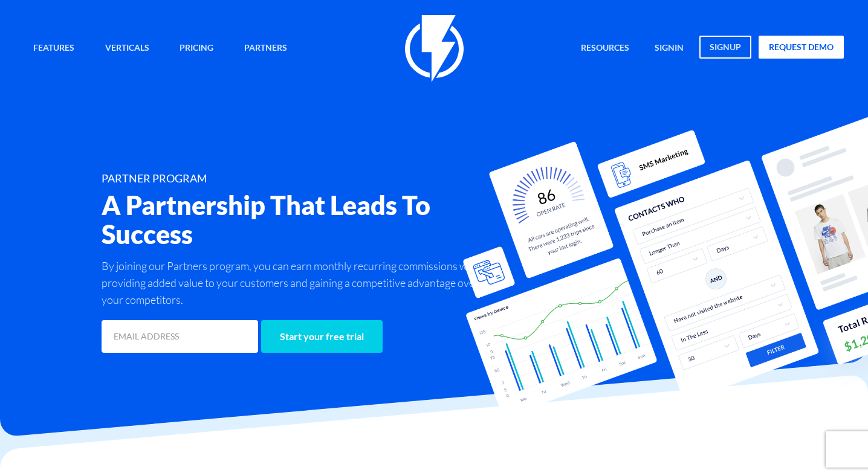 Image resolution: width=868 pixels, height=476 pixels. Describe the element at coordinates (54, 48) in the screenshot. I see `a: Features` at that location.